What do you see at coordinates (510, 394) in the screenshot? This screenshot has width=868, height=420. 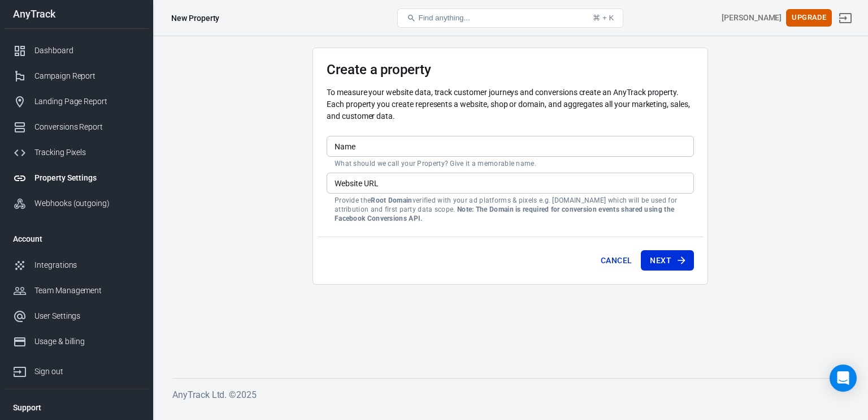 I see `h6: AnyTrack Ltd. © 2025` at bounding box center [510, 394].